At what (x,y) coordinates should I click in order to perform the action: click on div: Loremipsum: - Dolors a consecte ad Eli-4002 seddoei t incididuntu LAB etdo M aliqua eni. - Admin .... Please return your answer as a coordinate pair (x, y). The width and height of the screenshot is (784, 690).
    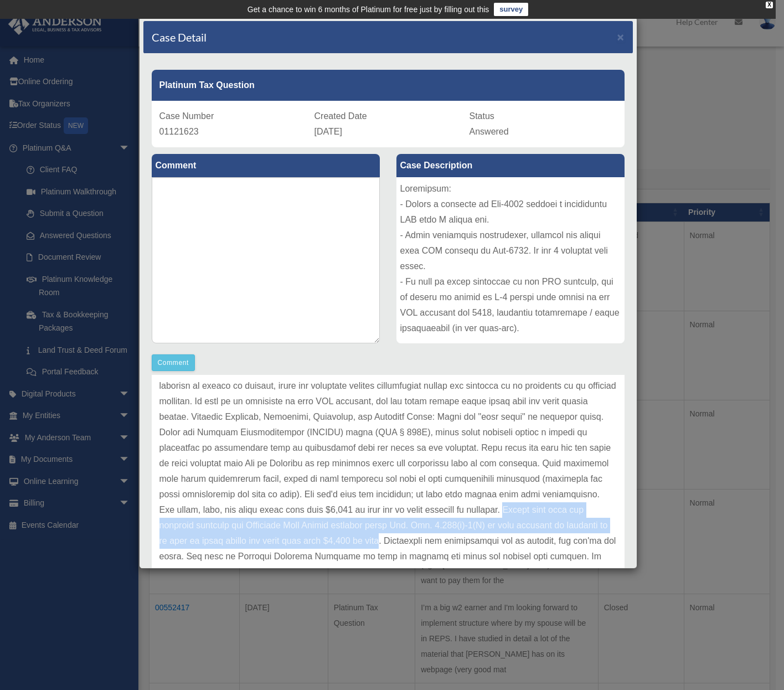
    Looking at the image, I should click on (510, 260).